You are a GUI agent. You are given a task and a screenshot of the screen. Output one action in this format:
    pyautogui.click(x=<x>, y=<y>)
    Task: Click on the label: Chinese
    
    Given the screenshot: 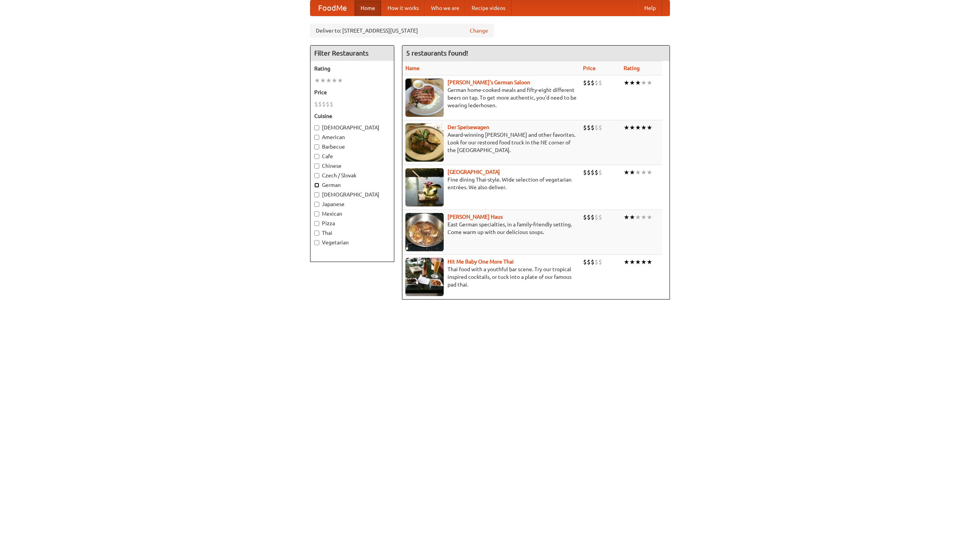 What is the action you would take?
    pyautogui.click(x=352, y=165)
    